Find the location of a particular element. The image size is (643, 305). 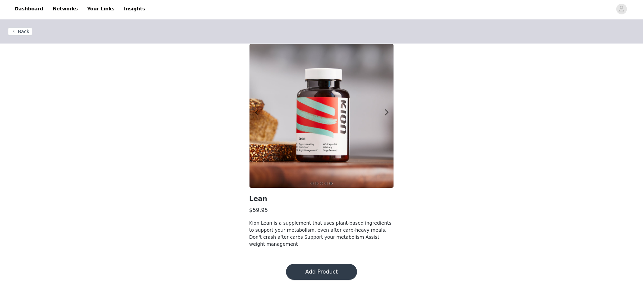

a: Networks is located at coordinates (65, 9).